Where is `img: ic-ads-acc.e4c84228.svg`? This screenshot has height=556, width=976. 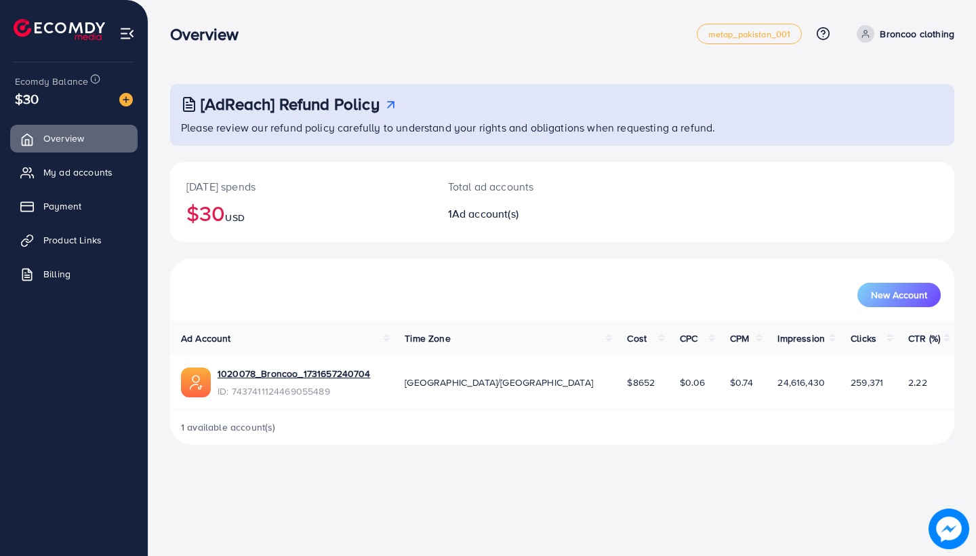 img: ic-ads-acc.e4c84228.svg is located at coordinates (196, 382).